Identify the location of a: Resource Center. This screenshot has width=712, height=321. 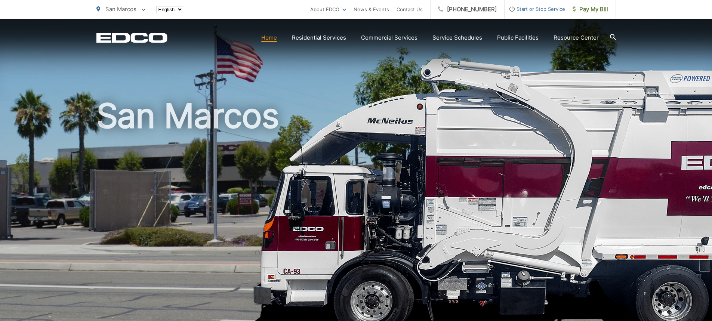
(576, 38).